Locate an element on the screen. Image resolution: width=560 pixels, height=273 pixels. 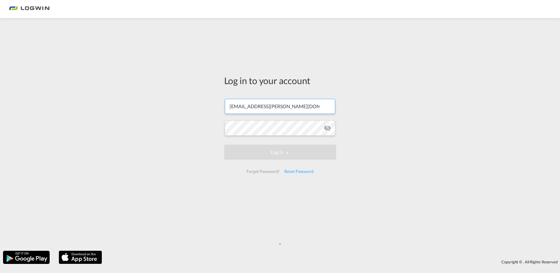
img: apple.png is located at coordinates (80, 257).